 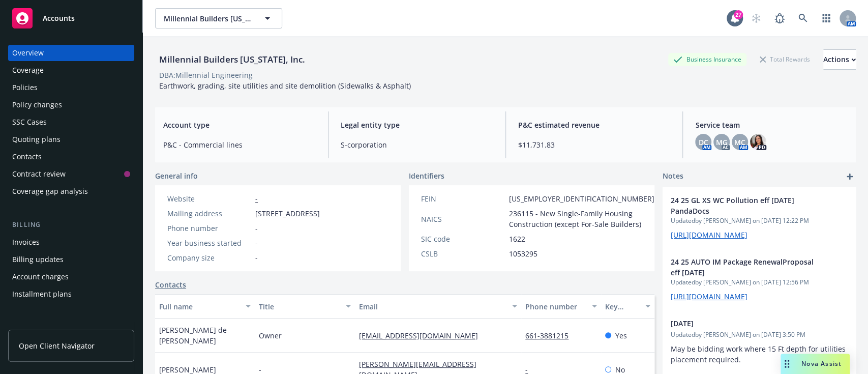 I want to click on button: Email, so click(x=438, y=306).